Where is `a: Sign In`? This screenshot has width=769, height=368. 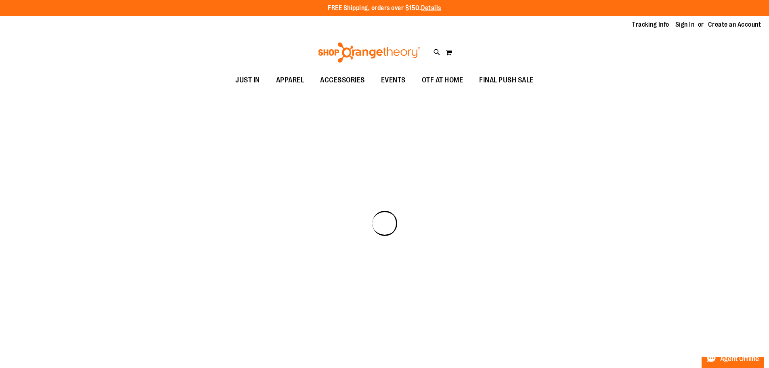 a: Sign In is located at coordinates (685, 25).